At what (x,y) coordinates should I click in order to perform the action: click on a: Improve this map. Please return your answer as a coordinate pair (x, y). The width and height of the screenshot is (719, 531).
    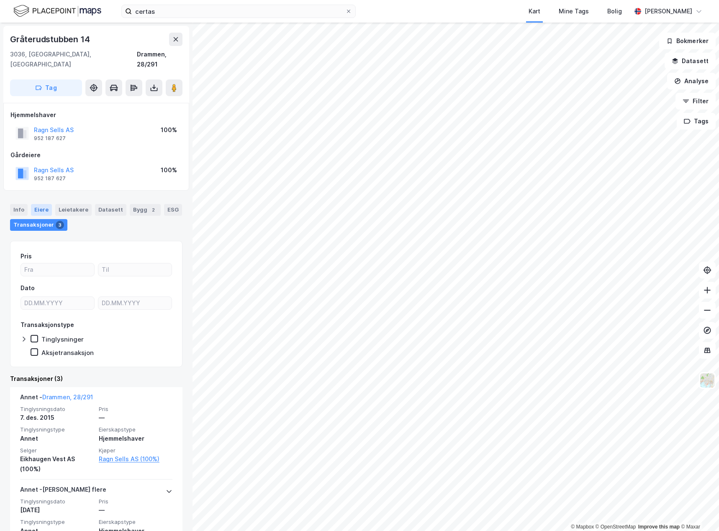
    Looking at the image, I should click on (659, 527).